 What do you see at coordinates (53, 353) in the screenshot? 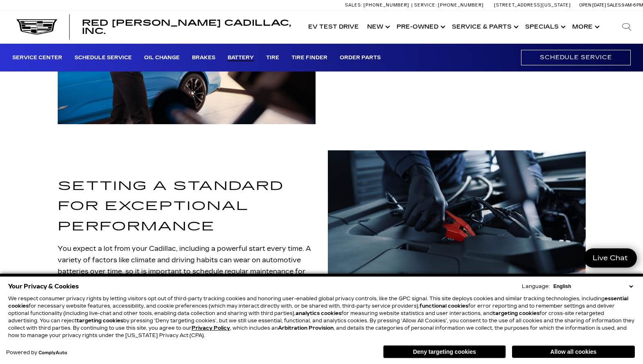
I see `a: ComplyAuto` at bounding box center [53, 353].